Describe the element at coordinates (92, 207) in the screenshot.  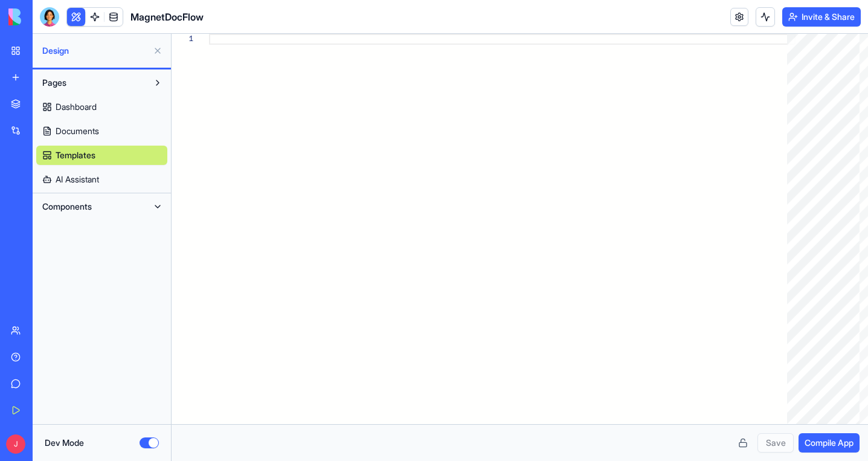
I see `button: Components` at that location.